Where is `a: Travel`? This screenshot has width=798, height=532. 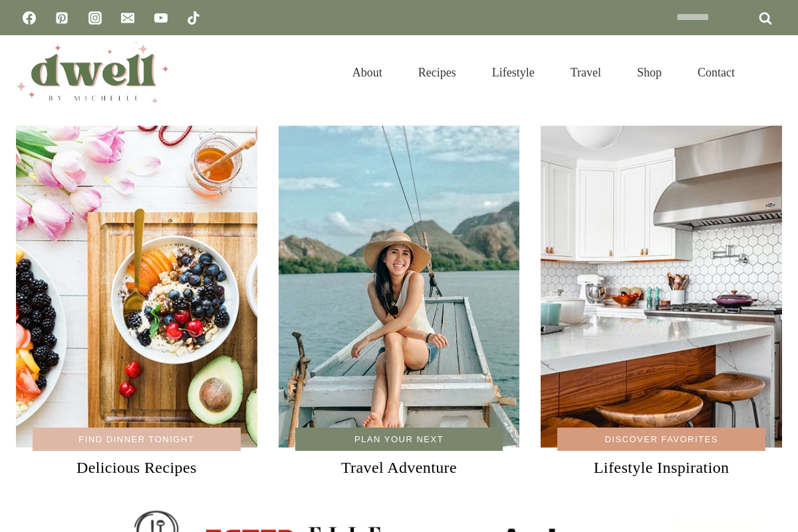 a: Travel is located at coordinates (586, 73).